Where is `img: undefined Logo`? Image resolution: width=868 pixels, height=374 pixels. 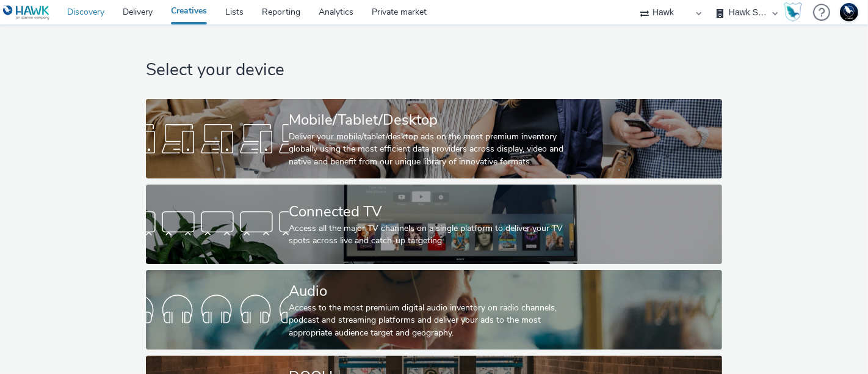 img: undefined Logo is located at coordinates (26, 12).